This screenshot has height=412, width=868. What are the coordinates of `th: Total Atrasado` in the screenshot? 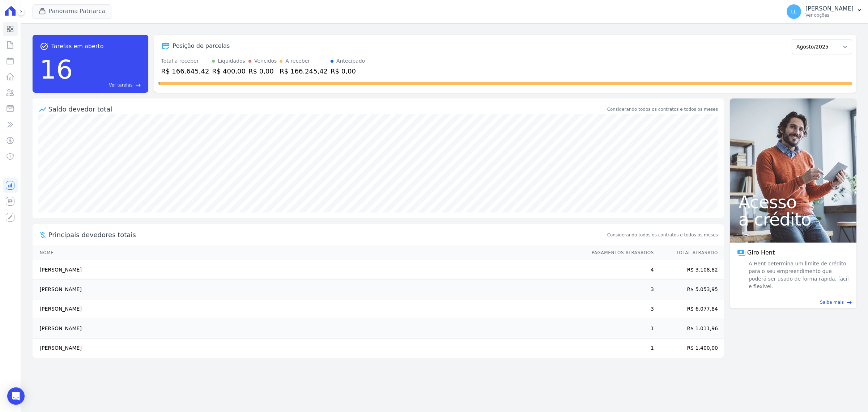 It's located at (689, 253).